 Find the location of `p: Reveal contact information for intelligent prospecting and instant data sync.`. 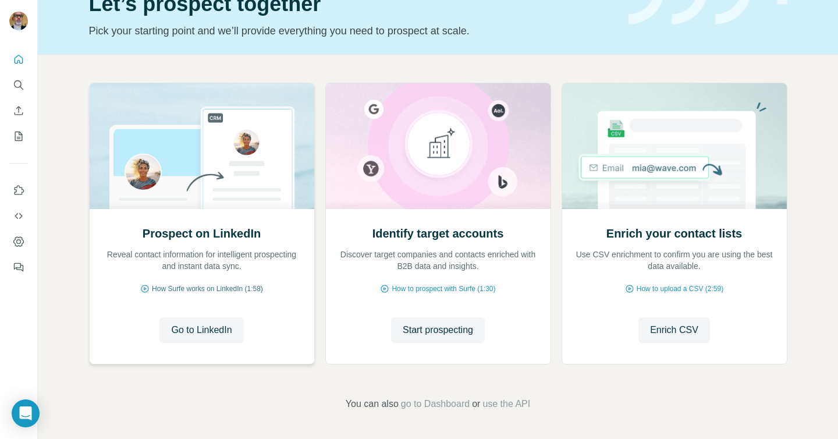

p: Reveal contact information for intelligent prospecting and instant data sync. is located at coordinates (202, 260).